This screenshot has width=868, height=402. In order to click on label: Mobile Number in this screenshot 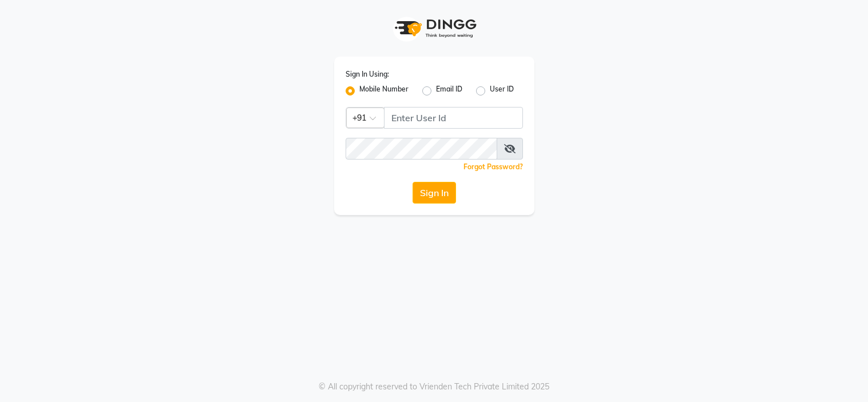, I will do `click(383, 91)`.